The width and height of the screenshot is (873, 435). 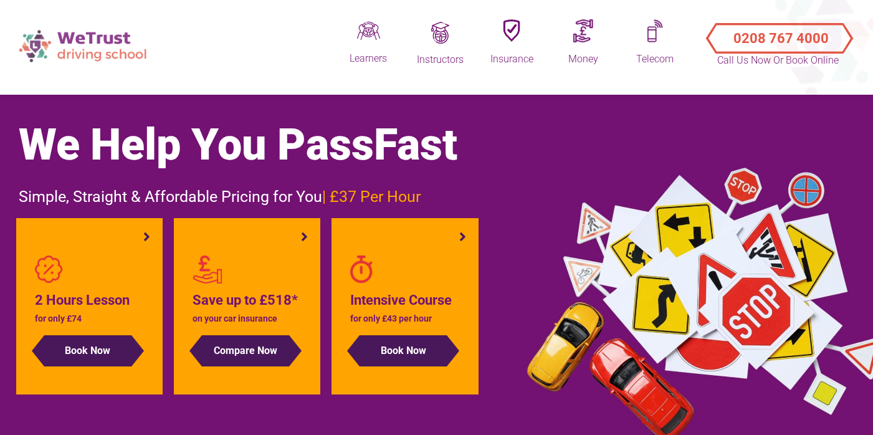 What do you see at coordinates (361, 269) in the screenshot?
I see `img: stopwatch-regular.png` at bounding box center [361, 269].